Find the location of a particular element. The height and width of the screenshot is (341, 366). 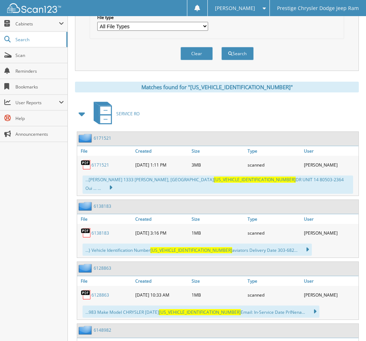

label: File type is located at coordinates (153, 17).